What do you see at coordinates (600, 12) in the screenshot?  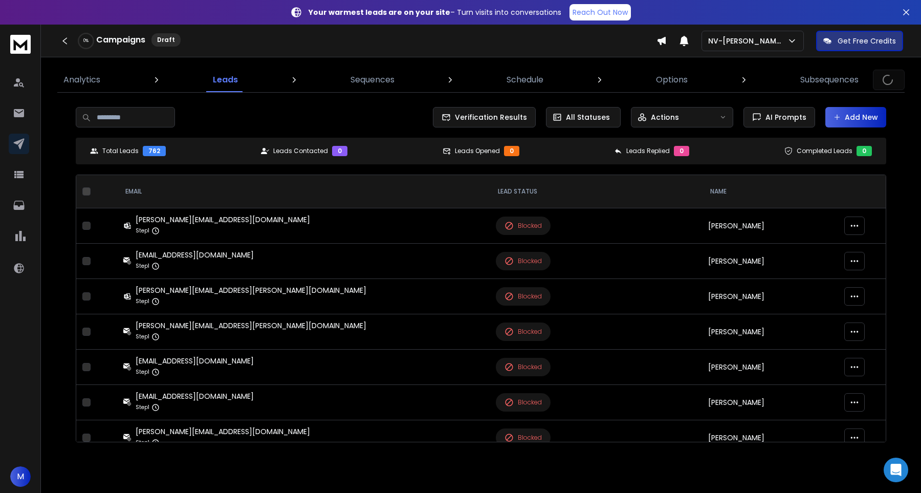 I see `a: Reach Out Now` at bounding box center [600, 12].